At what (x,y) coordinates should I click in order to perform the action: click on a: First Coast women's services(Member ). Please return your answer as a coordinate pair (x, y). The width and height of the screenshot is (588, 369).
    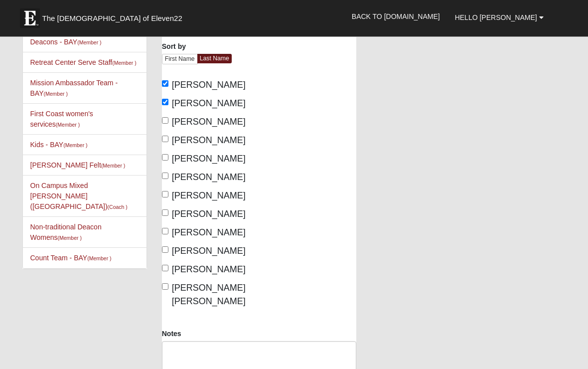
    Looking at the image, I should click on (62, 119).